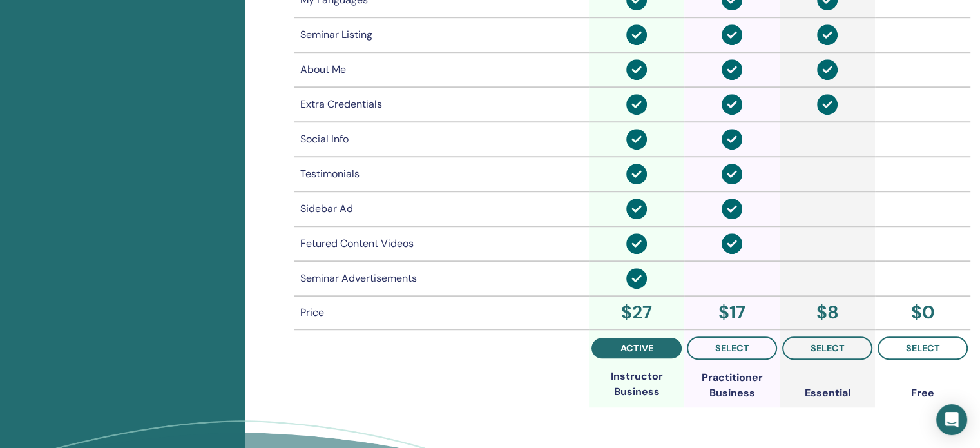  Describe the element at coordinates (636, 348) in the screenshot. I see `span: active` at that location.